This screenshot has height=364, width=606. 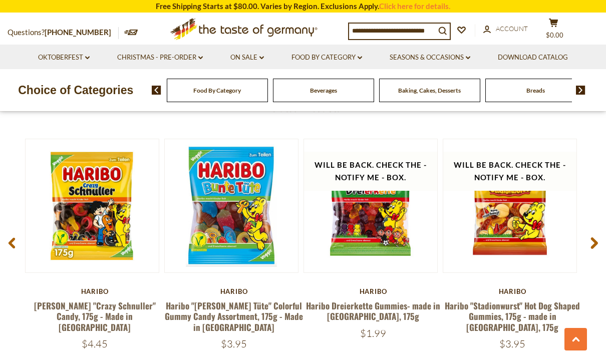 I want to click on span: Account, so click(x=512, y=29).